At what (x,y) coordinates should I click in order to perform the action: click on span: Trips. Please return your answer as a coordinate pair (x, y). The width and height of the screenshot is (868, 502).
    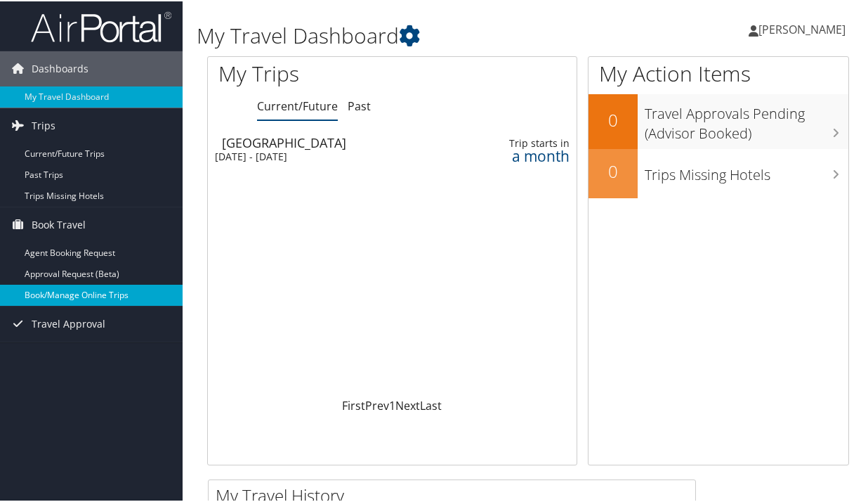
    Looking at the image, I should click on (44, 124).